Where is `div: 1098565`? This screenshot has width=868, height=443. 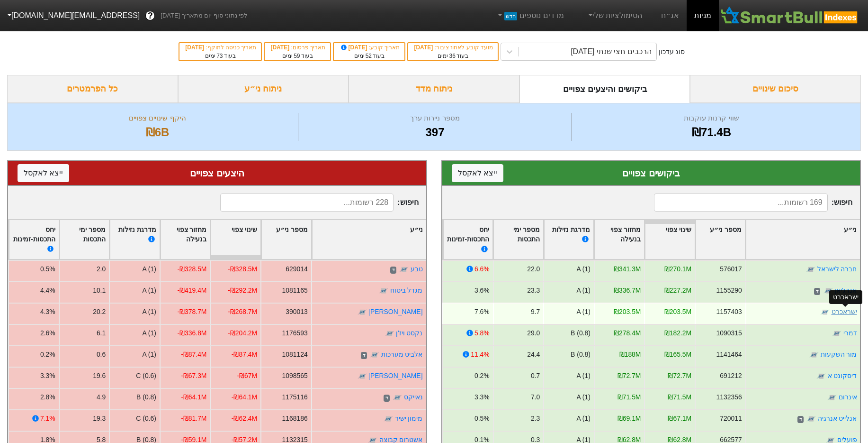
div: 1098565 is located at coordinates (295, 375).